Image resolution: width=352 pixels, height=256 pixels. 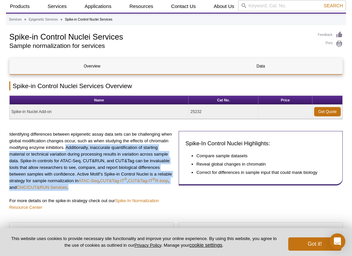 I want to click on th: Price, so click(x=285, y=100).